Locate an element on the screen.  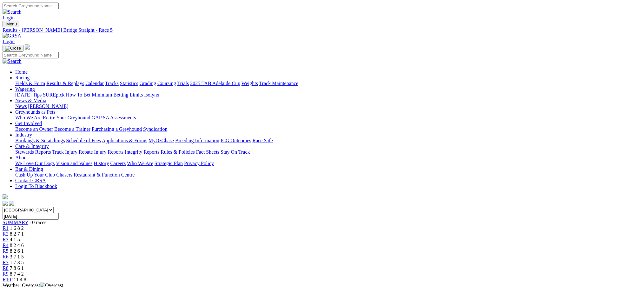
a: Home is located at coordinates (21, 72).